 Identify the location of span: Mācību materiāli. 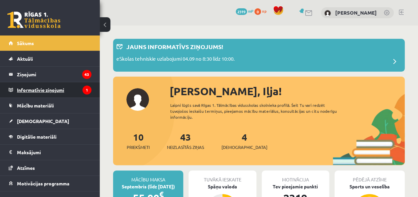
(35, 106).